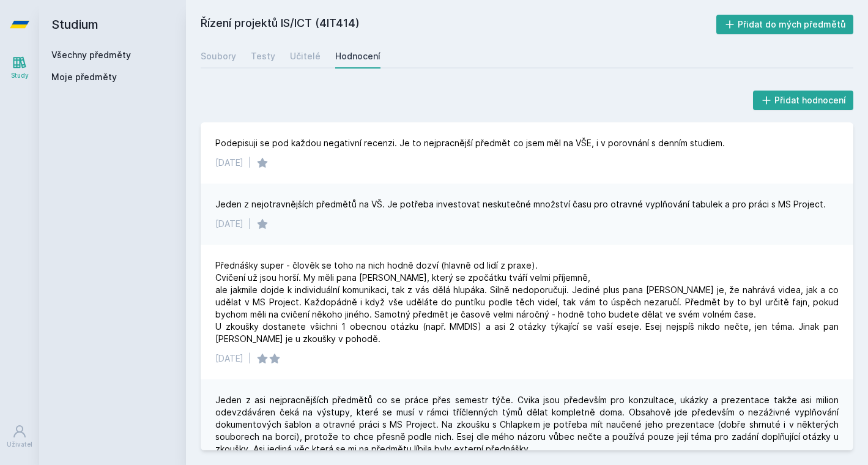 The height and width of the screenshot is (465, 868). I want to click on div: Testy, so click(263, 56).